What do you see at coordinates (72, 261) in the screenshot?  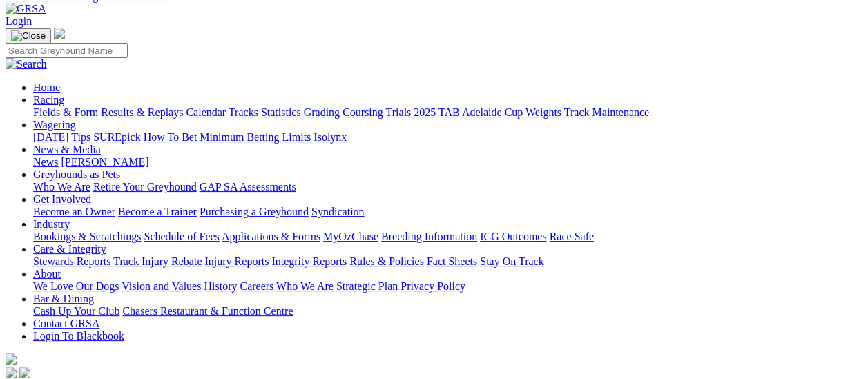 I see `a: Stewards Reports` at bounding box center [72, 261].